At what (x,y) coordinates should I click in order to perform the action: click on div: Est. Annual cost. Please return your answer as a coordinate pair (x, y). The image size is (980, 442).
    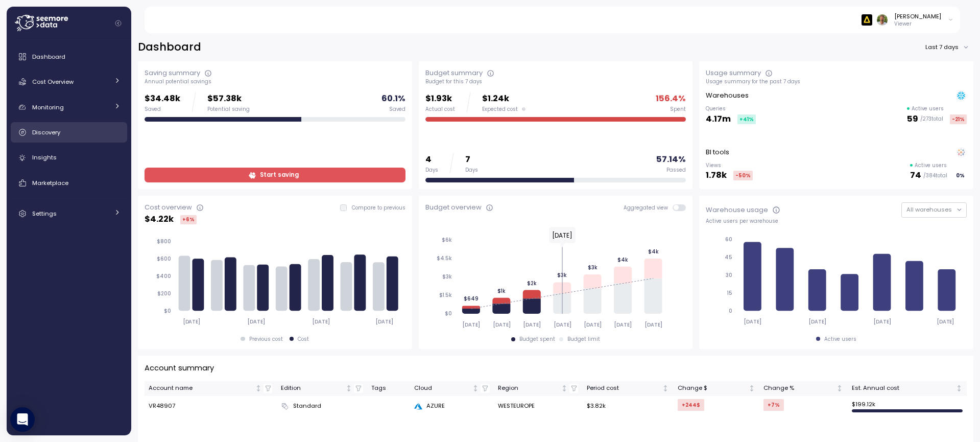
    Looking at the image, I should click on (903, 388).